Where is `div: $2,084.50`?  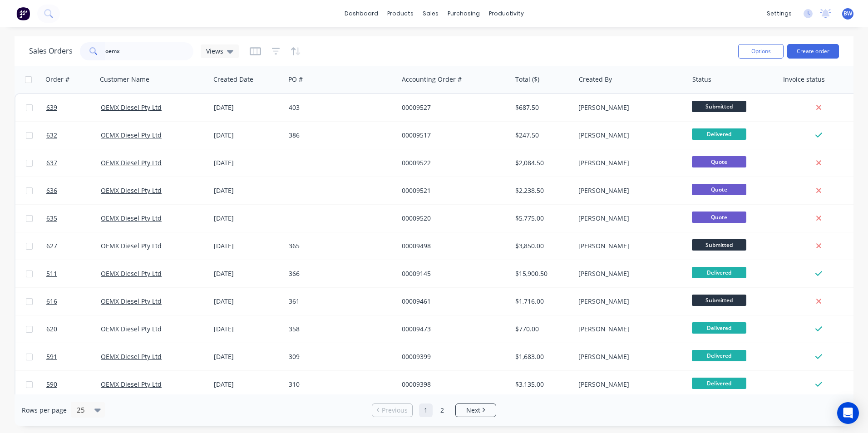
div: $2,084.50 is located at coordinates (542, 163).